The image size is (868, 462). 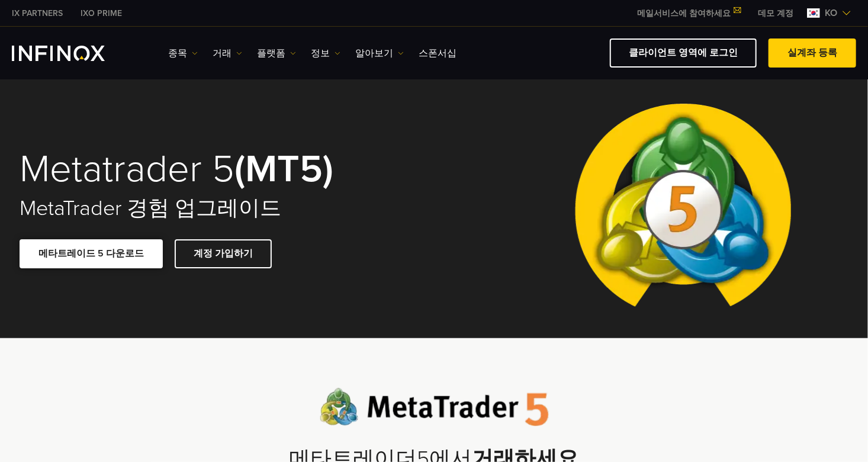 I want to click on a: 스폰서십, so click(x=438, y=54).